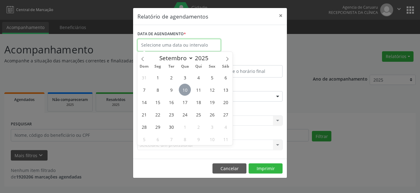 This screenshot has width=420, height=193. I want to click on span: Setembro 27, 2025, so click(226, 114).